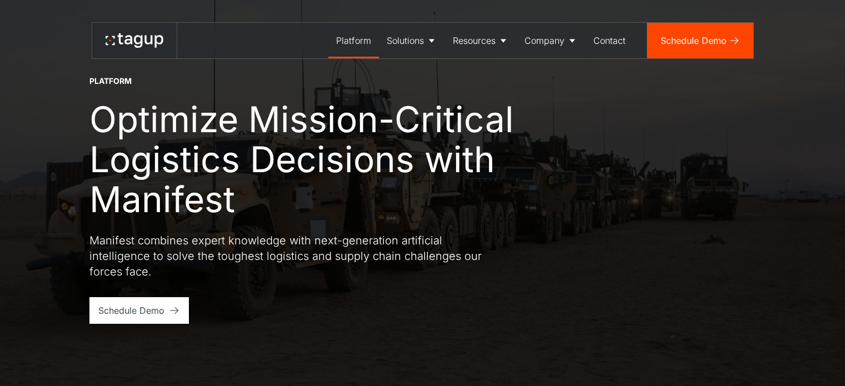 The width and height of the screenshot is (845, 386). What do you see at coordinates (354, 41) in the screenshot?
I see `a: Platform` at bounding box center [354, 41].